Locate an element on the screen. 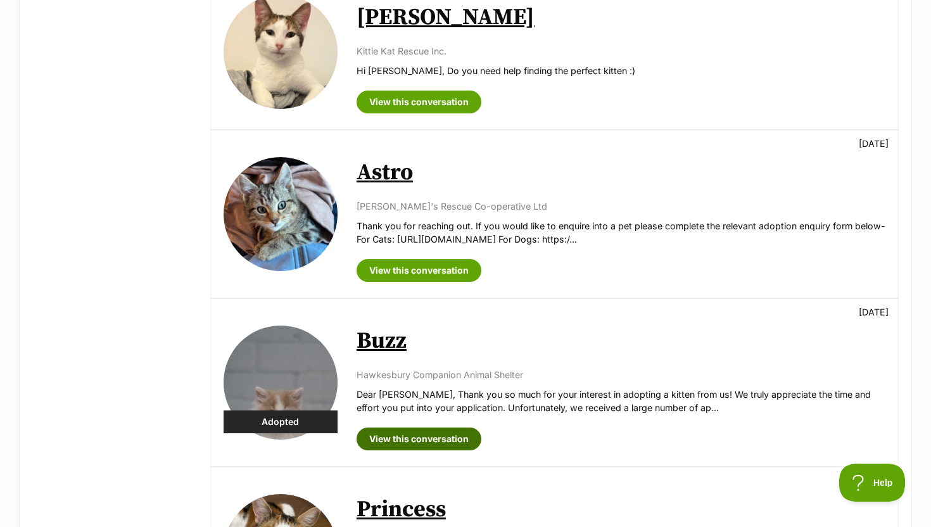  p: Hawkesbury Companion Animal Shelter is located at coordinates (621, 374).